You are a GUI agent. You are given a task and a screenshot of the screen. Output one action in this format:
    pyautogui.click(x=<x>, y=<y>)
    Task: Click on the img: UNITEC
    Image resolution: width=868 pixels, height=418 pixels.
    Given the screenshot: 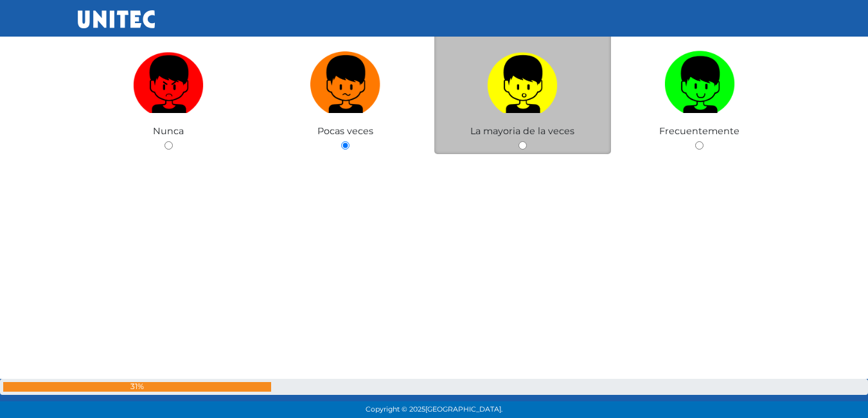 What is the action you would take?
    pyautogui.click(x=116, y=19)
    